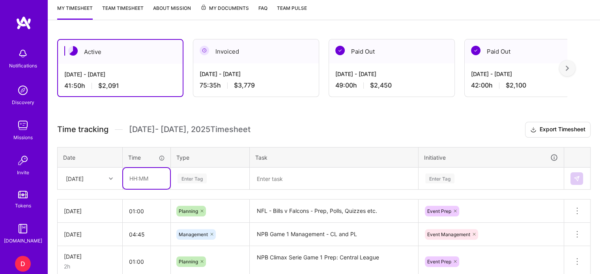  Describe the element at coordinates (23, 205) in the screenshot. I see `div: Tokens` at that location.